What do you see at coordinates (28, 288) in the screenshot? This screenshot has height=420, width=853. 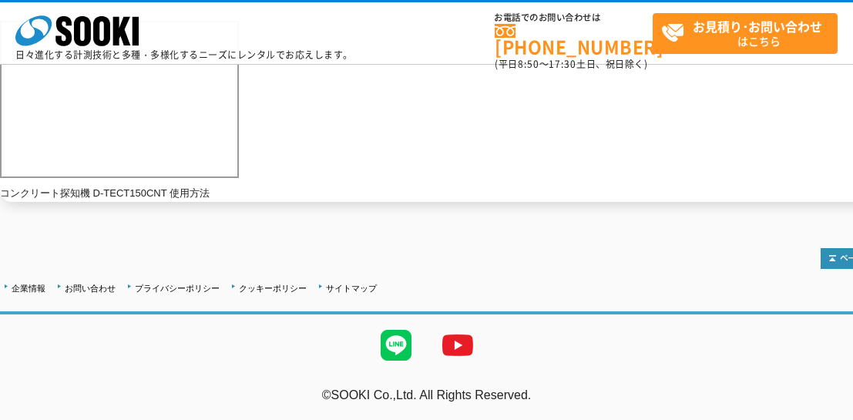 I see `a: 企業情報` at bounding box center [28, 288].